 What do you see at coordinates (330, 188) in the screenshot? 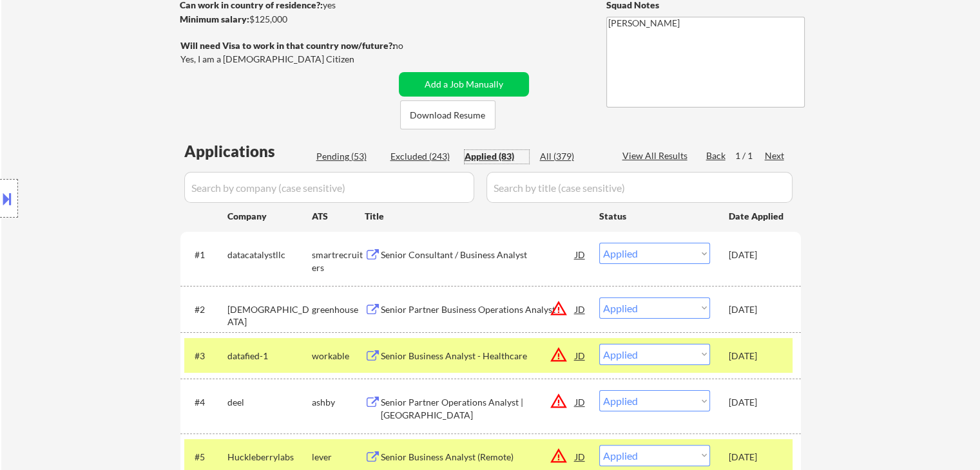
I see `input: Search by company (case sensitive)` at bounding box center [330, 188].